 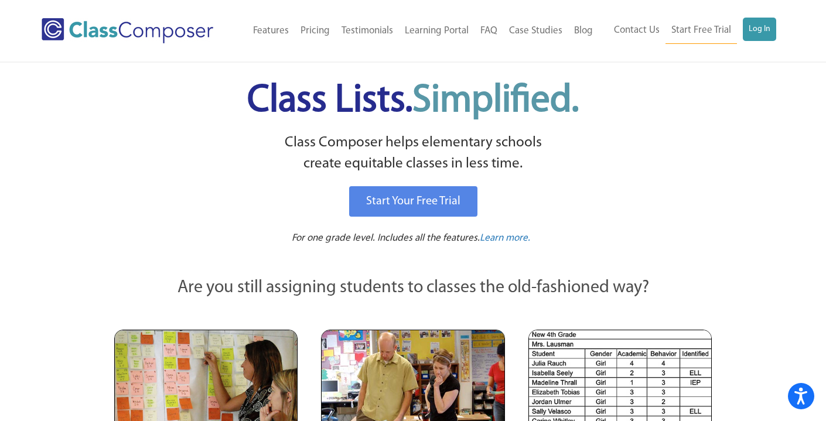 What do you see at coordinates (436, 31) in the screenshot?
I see `a: Learning Portal` at bounding box center [436, 31].